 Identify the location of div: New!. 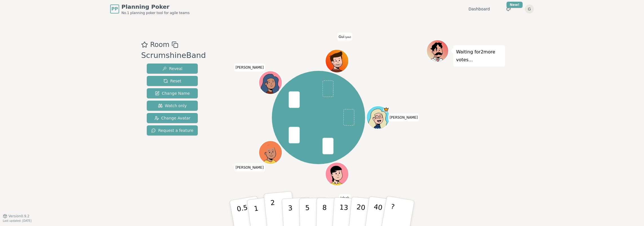
(514, 5).